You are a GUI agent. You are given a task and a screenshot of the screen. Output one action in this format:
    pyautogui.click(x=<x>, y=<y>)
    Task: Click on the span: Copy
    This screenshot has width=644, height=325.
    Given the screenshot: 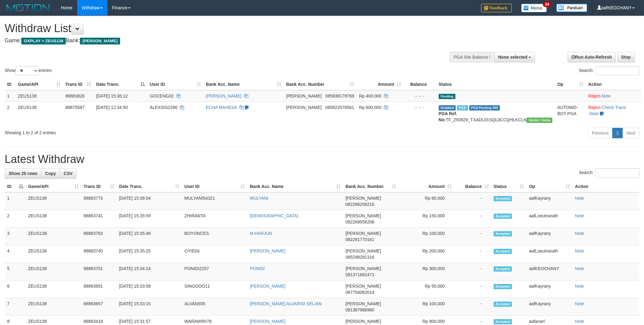 What is the action you would take?
    pyautogui.click(x=50, y=173)
    